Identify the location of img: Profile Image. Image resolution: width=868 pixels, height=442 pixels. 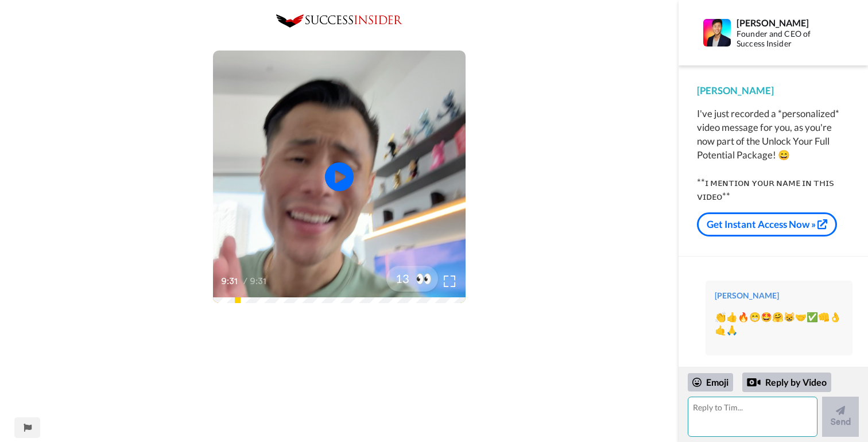
(717, 33).